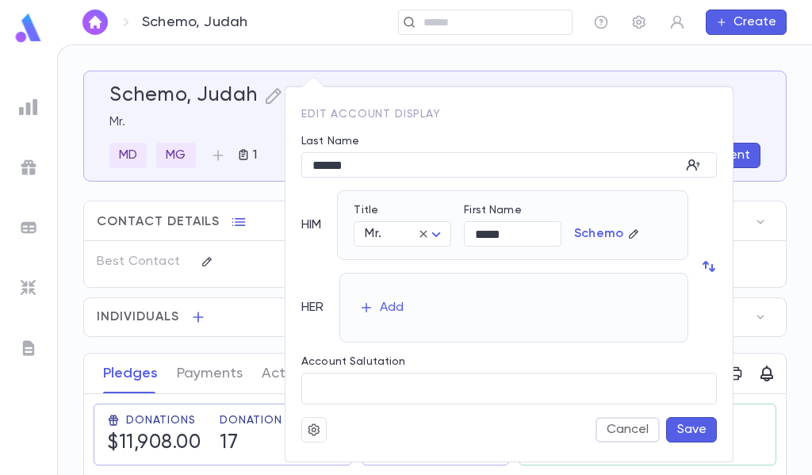 This screenshot has height=475, width=812. I want to click on button: Add, so click(381, 308).